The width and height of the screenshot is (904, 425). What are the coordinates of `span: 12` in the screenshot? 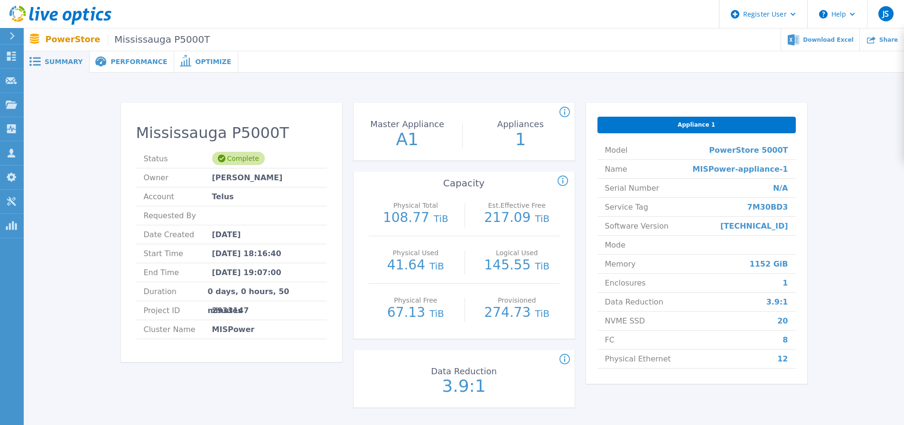 It's located at (783, 359).